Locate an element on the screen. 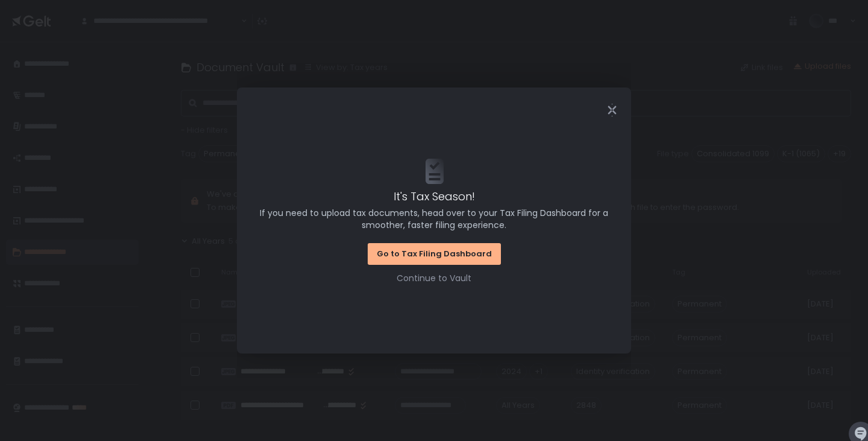  span: It's Tax Season! is located at coordinates (434, 196).